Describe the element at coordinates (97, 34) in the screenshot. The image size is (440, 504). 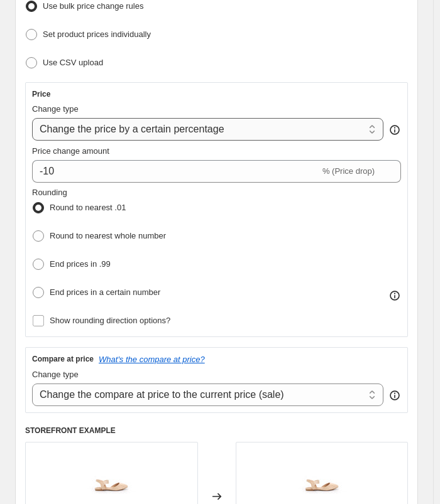
I see `span: Set product prices individually` at that location.